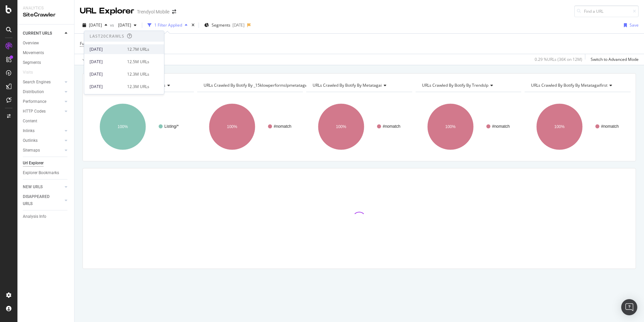 The height and width of the screenshot is (322, 644). Describe the element at coordinates (113, 25) in the screenshot. I see `span: vs` at that location.